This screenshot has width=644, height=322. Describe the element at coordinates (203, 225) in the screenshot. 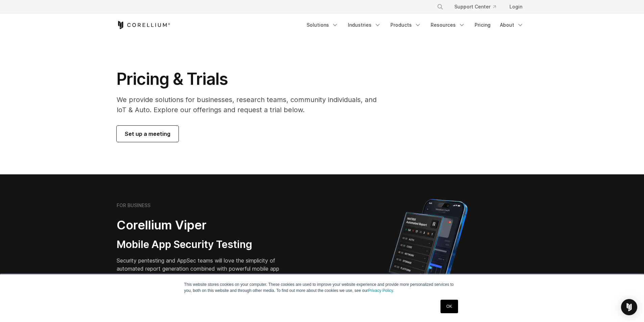

I see `h2: Corellium Viper` at that location.